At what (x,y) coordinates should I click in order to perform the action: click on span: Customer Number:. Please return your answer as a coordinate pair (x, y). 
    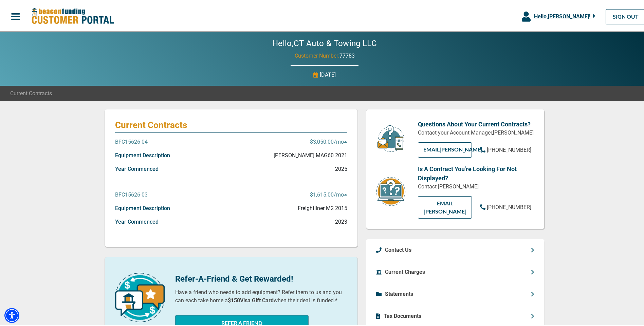
    Looking at the image, I should click on (317, 54).